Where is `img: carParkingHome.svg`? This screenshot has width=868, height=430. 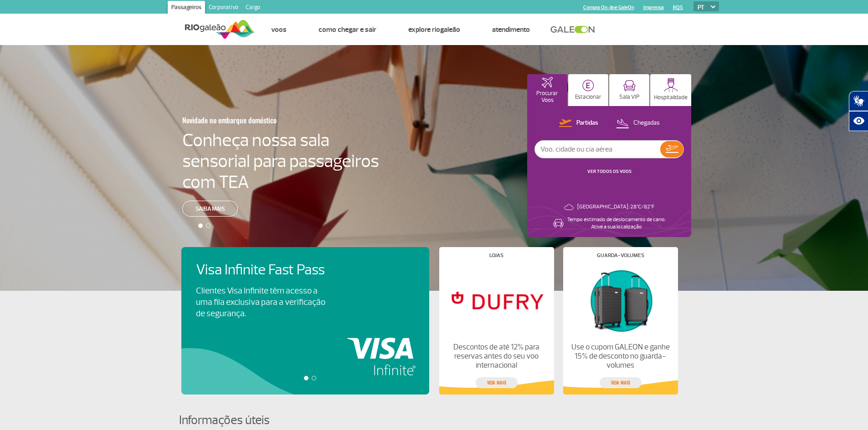 img: carParkingHome.svg is located at coordinates (588, 85).